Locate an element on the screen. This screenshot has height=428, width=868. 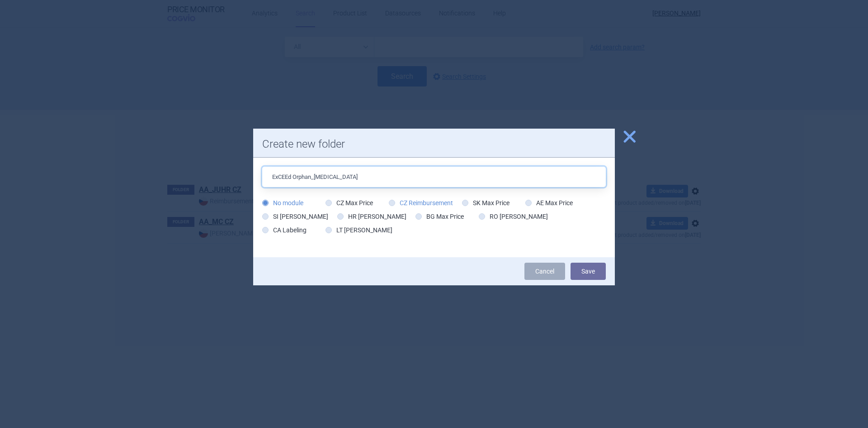
label: SK Max Price is located at coordinates (486, 203).